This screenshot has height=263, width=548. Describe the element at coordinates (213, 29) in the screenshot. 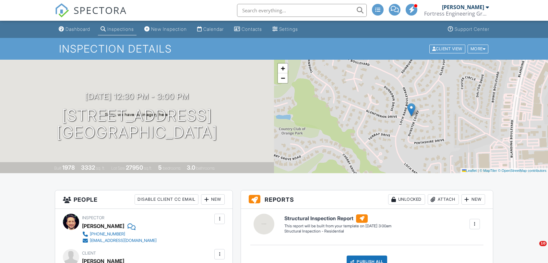

I see `div: Calendar` at that location.